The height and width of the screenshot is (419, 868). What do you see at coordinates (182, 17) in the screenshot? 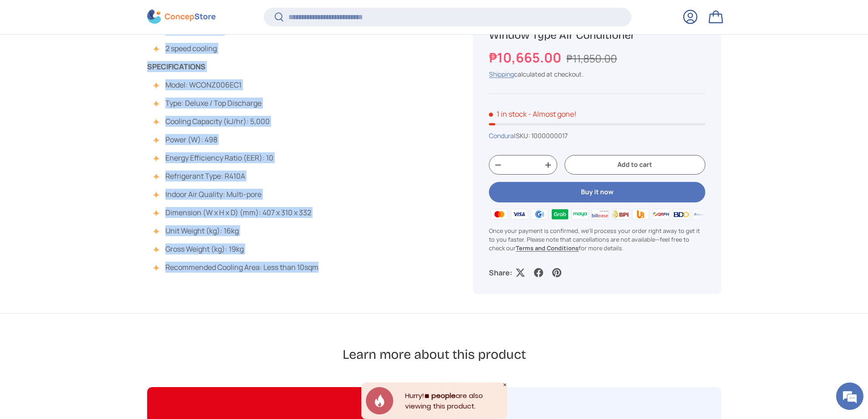
I see `img: ConcepStore` at bounding box center [182, 17].